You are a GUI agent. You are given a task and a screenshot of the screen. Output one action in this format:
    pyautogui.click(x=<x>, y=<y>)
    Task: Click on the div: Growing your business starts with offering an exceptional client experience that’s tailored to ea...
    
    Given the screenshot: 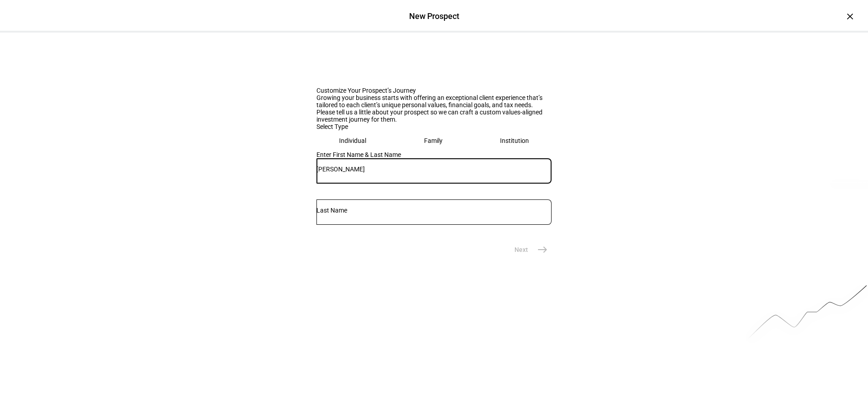 What is the action you would take?
    pyautogui.click(x=434, y=101)
    